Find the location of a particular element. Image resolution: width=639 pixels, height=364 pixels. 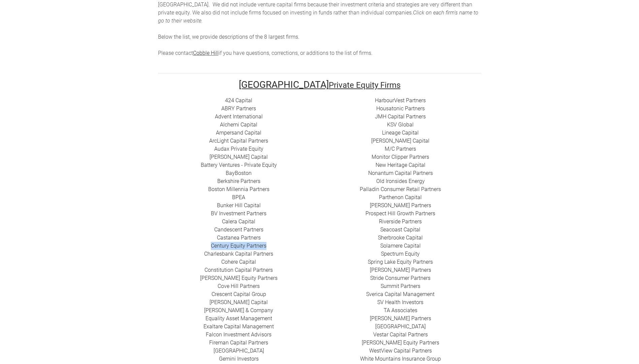

a: ​WestView Capital Partners is located at coordinates (401, 351).